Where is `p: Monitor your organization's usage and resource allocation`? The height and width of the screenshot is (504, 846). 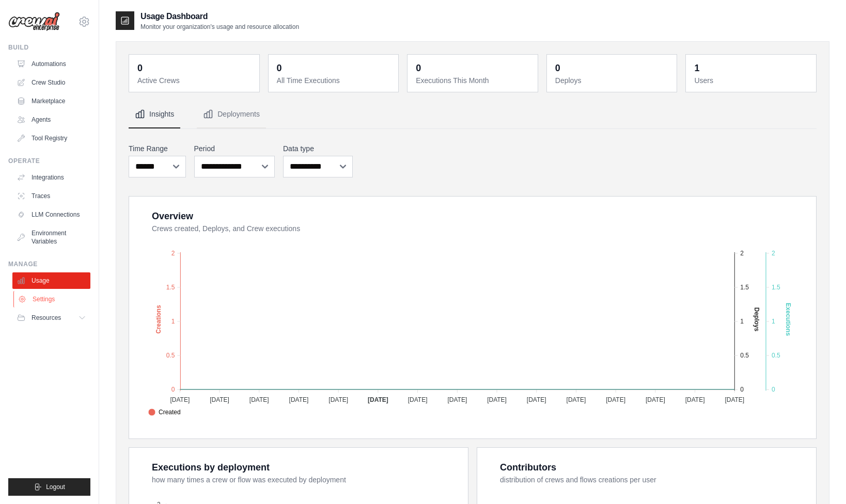
p: Monitor your organization's usage and resource allocation is located at coordinates (219, 27).